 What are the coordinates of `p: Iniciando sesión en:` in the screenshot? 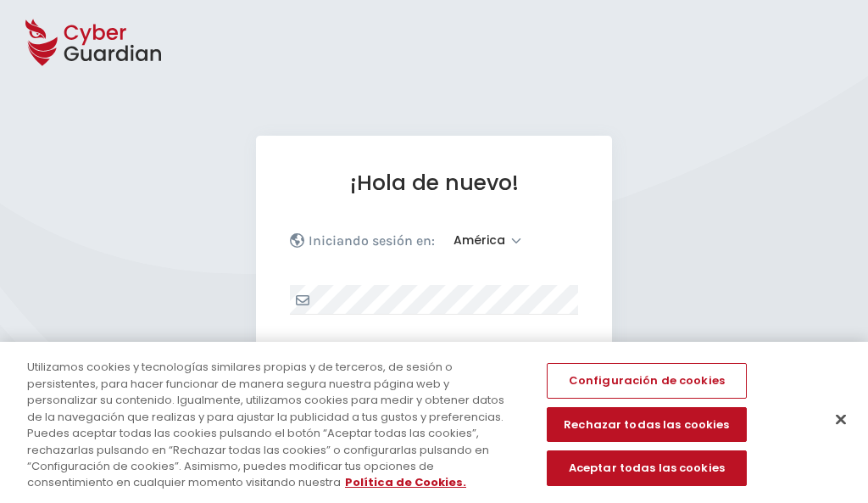 It's located at (371, 241).